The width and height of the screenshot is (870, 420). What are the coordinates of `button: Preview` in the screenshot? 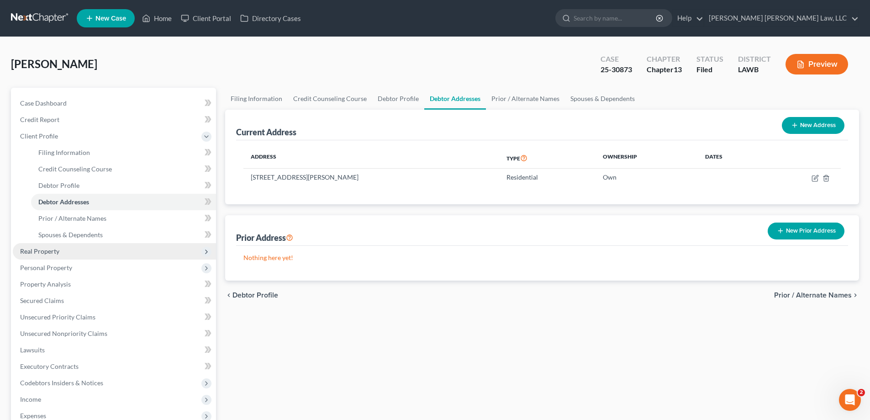 It's located at (816, 64).